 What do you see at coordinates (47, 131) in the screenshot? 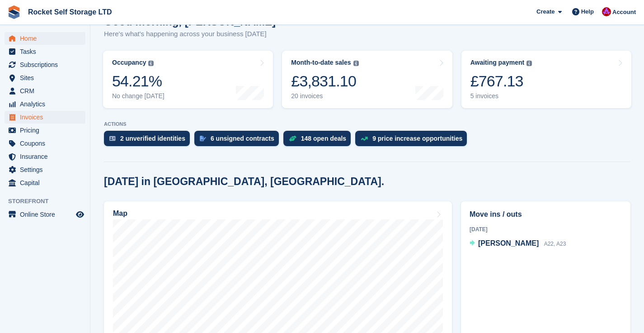
I see `span: Pricing` at bounding box center [47, 131].